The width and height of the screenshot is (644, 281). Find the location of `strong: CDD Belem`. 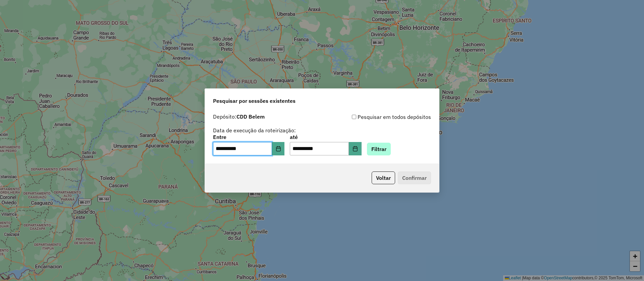

strong: CDD Belem is located at coordinates (250, 116).